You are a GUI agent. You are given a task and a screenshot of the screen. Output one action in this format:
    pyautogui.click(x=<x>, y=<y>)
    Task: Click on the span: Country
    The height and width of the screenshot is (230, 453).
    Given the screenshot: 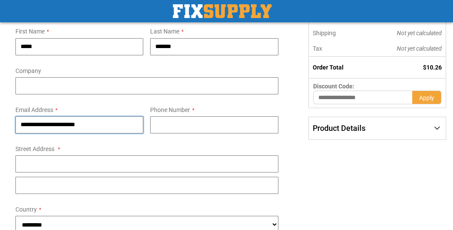 What is the action you would take?
    pyautogui.click(x=26, y=209)
    